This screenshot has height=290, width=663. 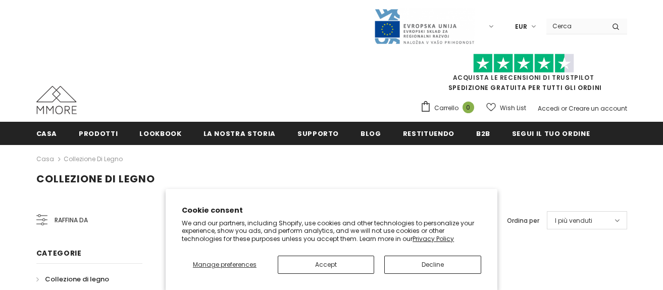 What do you see at coordinates (575, 26) in the screenshot?
I see `input: Search Site` at bounding box center [575, 26].